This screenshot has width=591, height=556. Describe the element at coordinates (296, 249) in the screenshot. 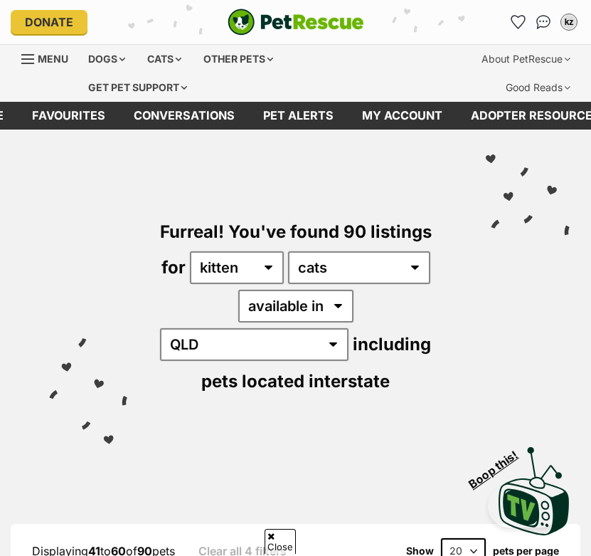

I see `span: Furreal! You've found 90 listings for` at that location.